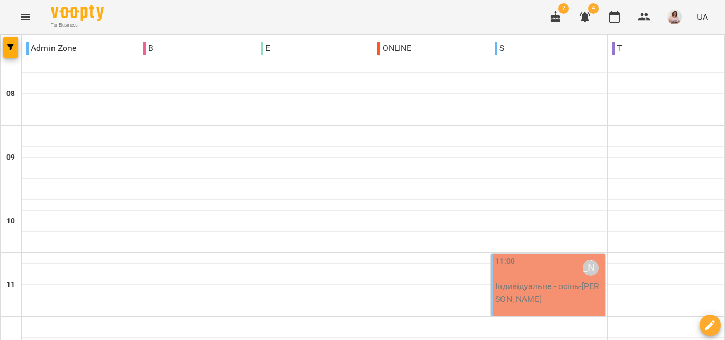  I want to click on button: Menu, so click(25, 17).